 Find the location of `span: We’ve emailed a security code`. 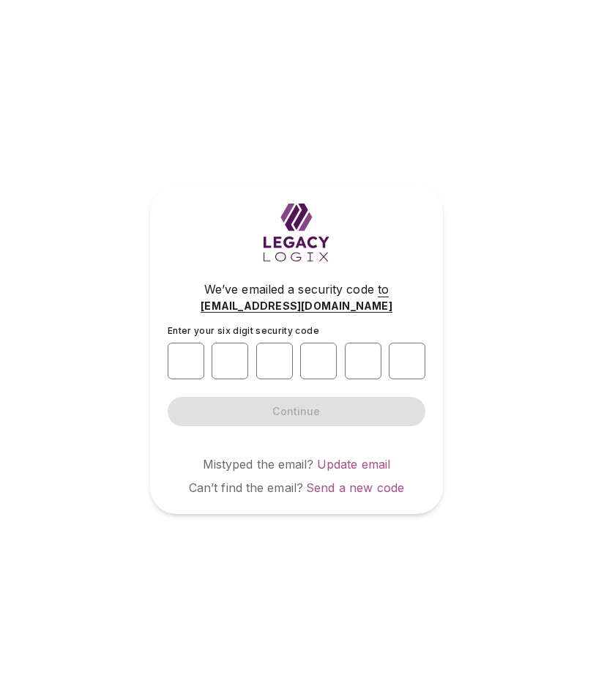

span: We’ve emailed a security code is located at coordinates (296, 289).